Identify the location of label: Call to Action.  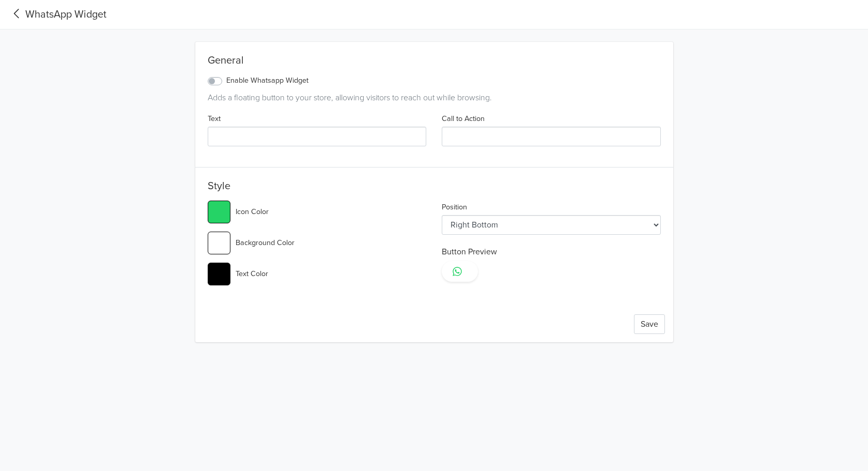
(463, 119).